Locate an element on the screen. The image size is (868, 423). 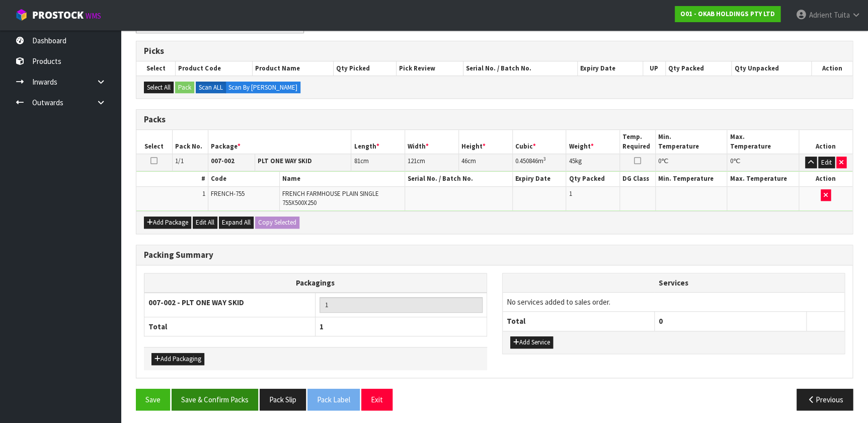
button: Copy Selected is located at coordinates (277, 222).